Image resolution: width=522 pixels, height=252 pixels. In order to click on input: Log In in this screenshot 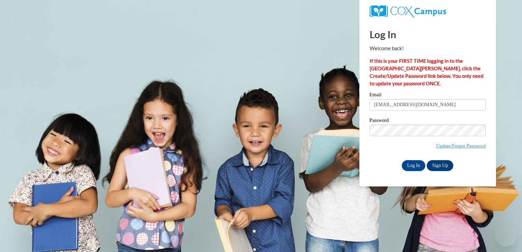, I will do `click(414, 166)`.